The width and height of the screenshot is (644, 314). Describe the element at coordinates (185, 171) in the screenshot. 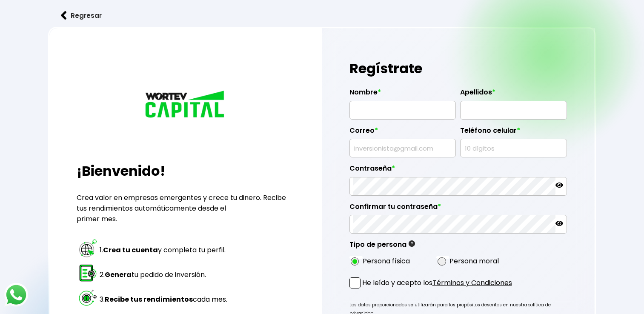

I see `h2: ¡Bienvenido!` at that location.